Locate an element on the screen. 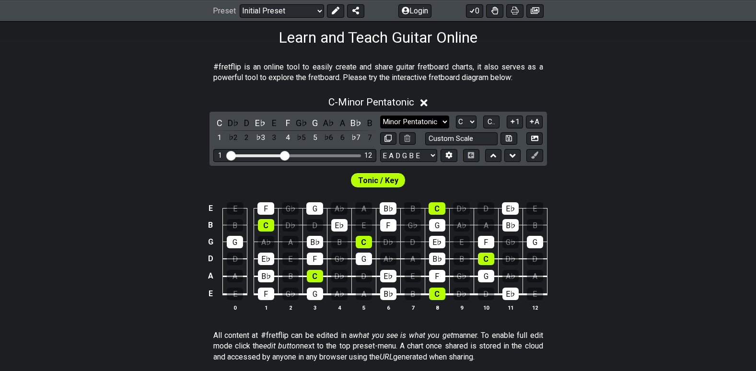  button: 0 is located at coordinates (475, 11).